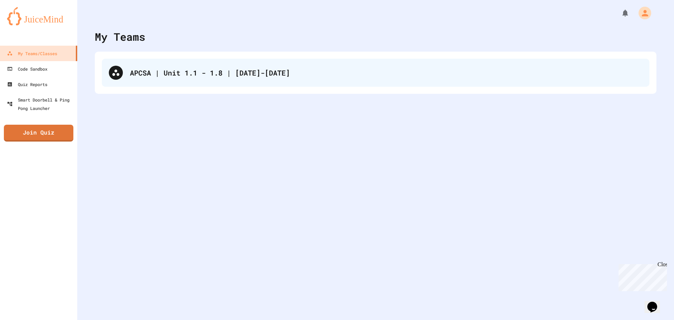  What do you see at coordinates (32, 53) in the screenshot?
I see `div: My Teams/Classes` at bounding box center [32, 53].